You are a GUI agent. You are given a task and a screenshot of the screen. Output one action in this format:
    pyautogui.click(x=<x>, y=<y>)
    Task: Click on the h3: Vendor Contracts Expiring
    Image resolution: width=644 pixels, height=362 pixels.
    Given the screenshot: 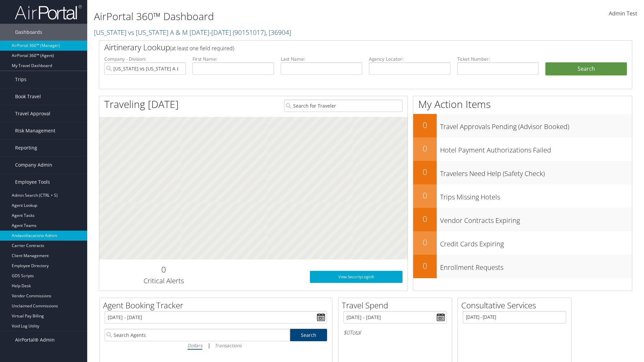 What is the action you would take?
    pyautogui.click(x=536, y=219)
    